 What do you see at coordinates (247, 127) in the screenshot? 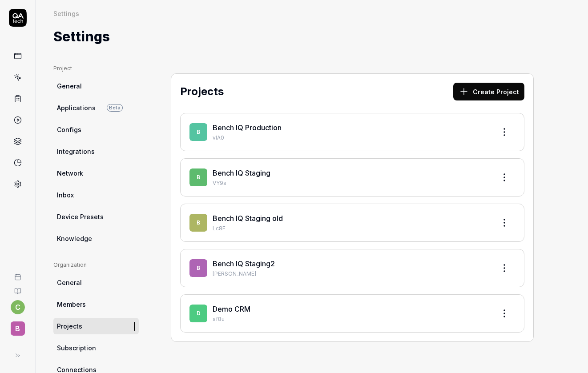
I see `a: Bench IQ Production` at bounding box center [247, 127].